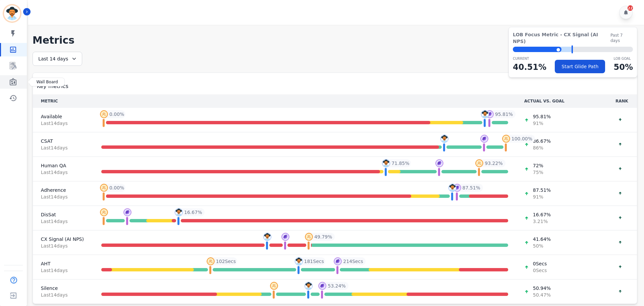 Image resolution: width=644 pixels, height=306 pixels. I want to click on span: 214 Secs, so click(353, 261).